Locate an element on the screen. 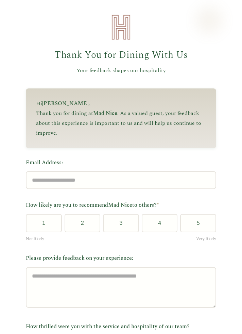  label: How likely are you to recommend to others? is located at coordinates (121, 205).